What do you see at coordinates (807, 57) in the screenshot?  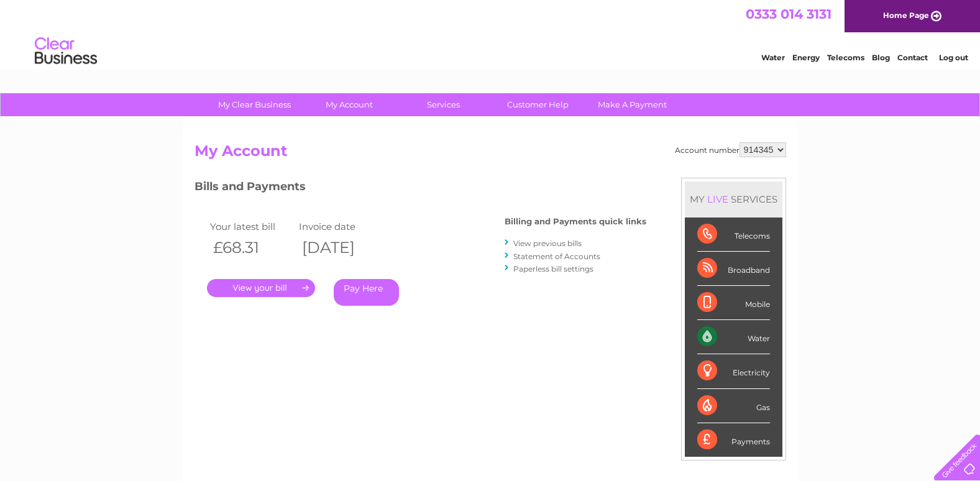 I see `a: Energy` at bounding box center [807, 57].